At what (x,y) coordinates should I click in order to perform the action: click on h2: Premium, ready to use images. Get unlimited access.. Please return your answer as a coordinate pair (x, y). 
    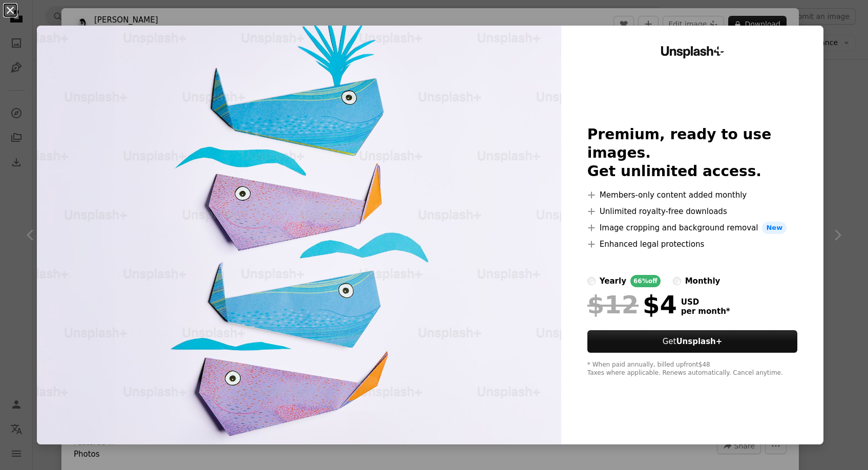
    Looking at the image, I should click on (692, 153).